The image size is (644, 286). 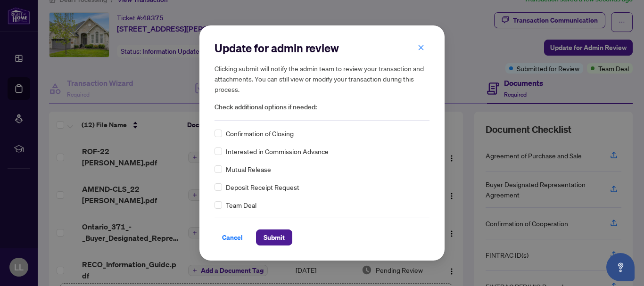 I want to click on h5: Clicking submit will notify the admin team to review your transaction and attachments. You can st..., so click(x=322, y=78).